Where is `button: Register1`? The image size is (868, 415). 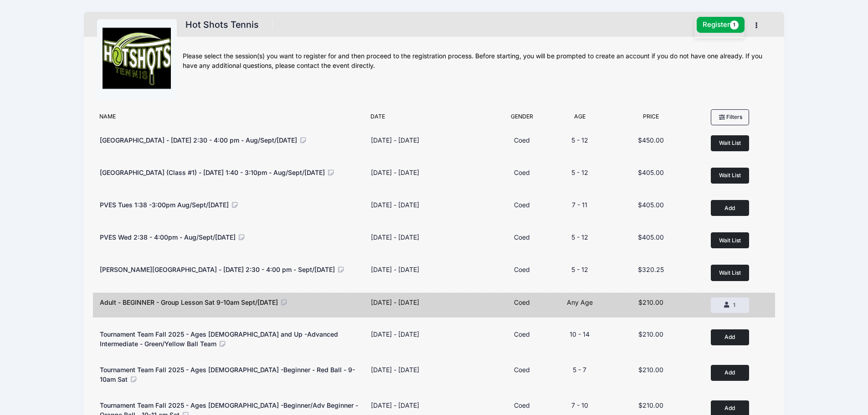 button: Register1 is located at coordinates (721, 24).